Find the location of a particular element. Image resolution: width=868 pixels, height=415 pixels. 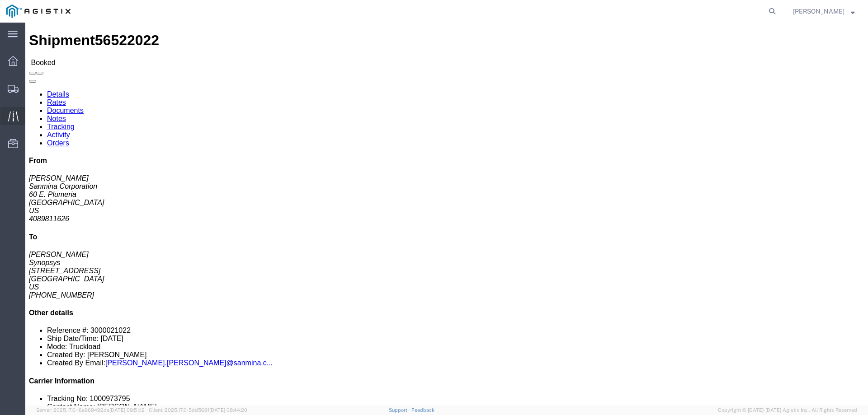

span: Server: 2025.17.0-16a969492de is located at coordinates (91, 410).